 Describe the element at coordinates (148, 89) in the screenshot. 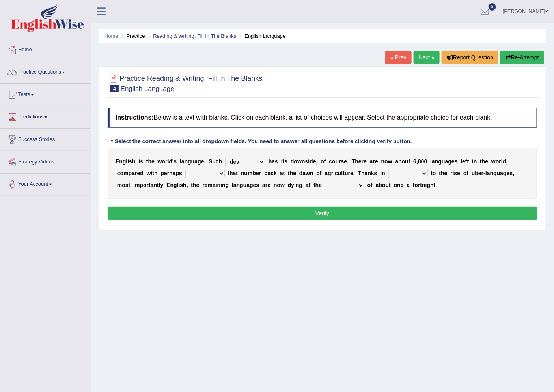

I see `small: English Language` at that location.